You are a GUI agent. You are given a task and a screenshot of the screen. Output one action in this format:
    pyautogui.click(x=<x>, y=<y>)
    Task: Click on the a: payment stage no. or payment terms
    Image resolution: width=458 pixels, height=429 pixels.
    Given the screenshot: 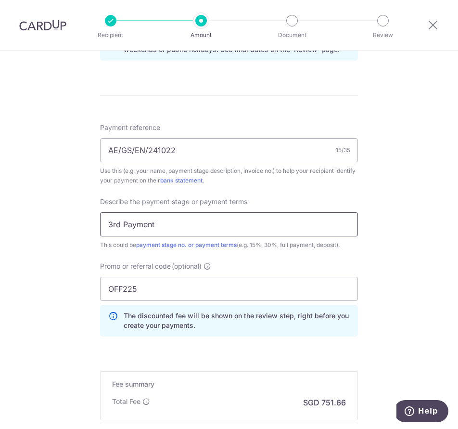 What is the action you would take?
    pyautogui.click(x=186, y=245)
    